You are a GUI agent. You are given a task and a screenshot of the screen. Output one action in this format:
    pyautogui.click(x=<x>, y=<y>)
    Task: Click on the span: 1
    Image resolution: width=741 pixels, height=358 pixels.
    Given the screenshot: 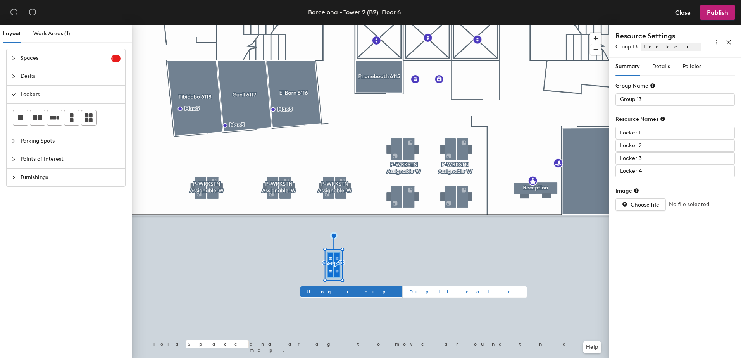 What is the action you would take?
    pyautogui.click(x=116, y=59)
    